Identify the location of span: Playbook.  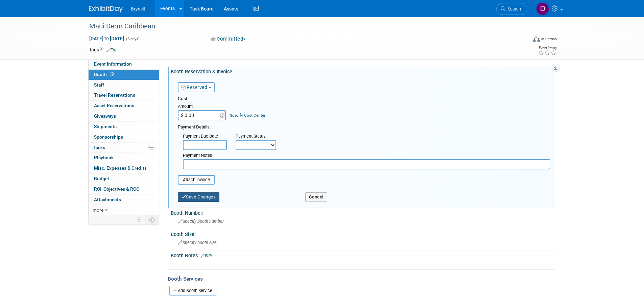
(104, 158).